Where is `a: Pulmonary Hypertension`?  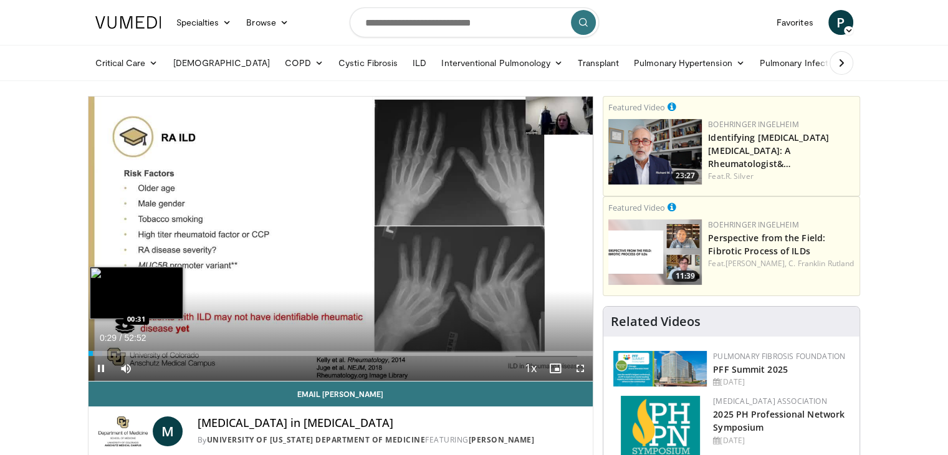 a: Pulmonary Hypertension is located at coordinates (690, 63).